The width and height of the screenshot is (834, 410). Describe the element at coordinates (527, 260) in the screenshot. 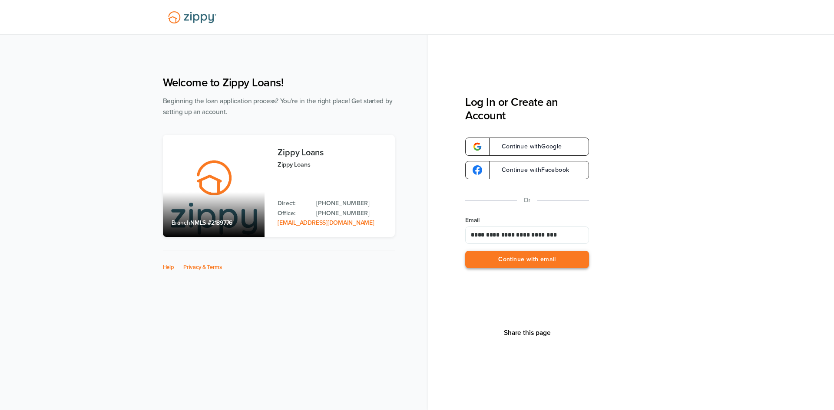

I see `button: Continue with email` at that location.